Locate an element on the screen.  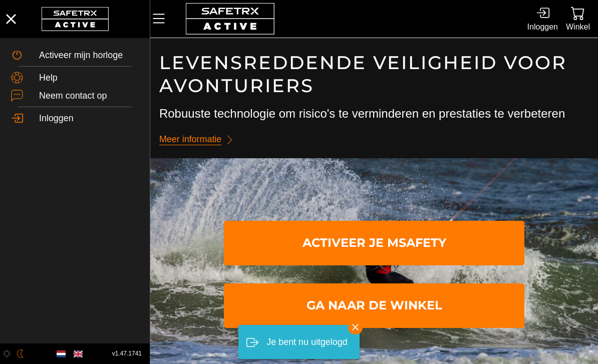
span: v1.47.1741 is located at coordinates (127, 353).